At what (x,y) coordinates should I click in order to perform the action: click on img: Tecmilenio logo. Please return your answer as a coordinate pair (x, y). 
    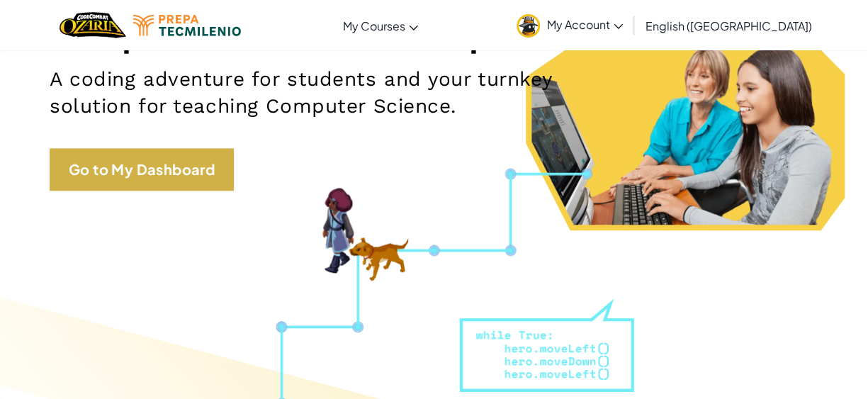
    Looking at the image, I should click on (187, 26).